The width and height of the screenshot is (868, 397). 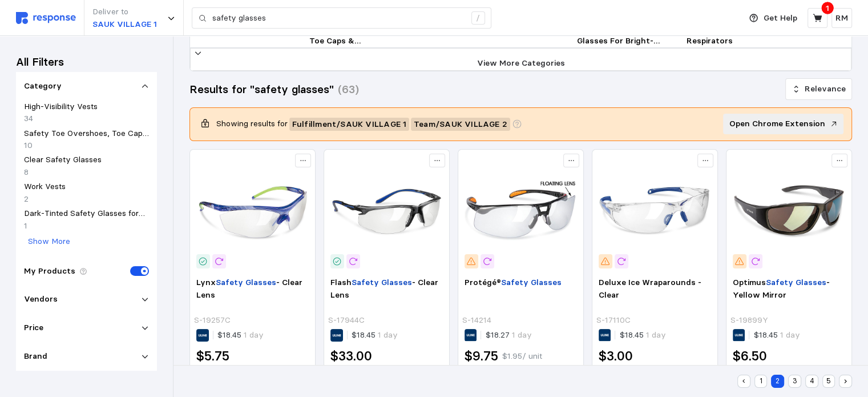 What do you see at coordinates (33, 327) in the screenshot?
I see `p: Price` at bounding box center [33, 327].